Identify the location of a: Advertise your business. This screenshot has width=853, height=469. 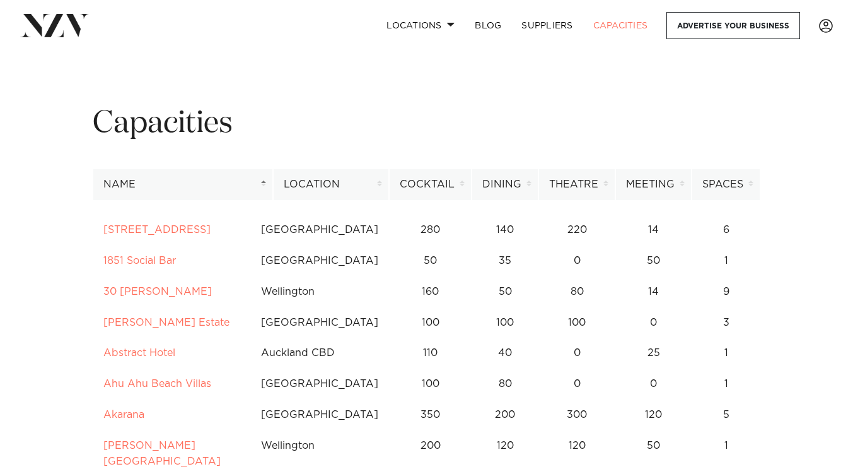
(734, 25).